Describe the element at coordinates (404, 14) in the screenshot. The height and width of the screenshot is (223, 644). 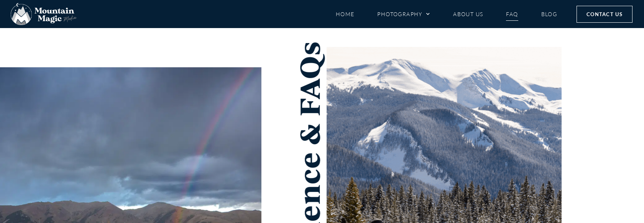
I see `a: Photography` at that location.